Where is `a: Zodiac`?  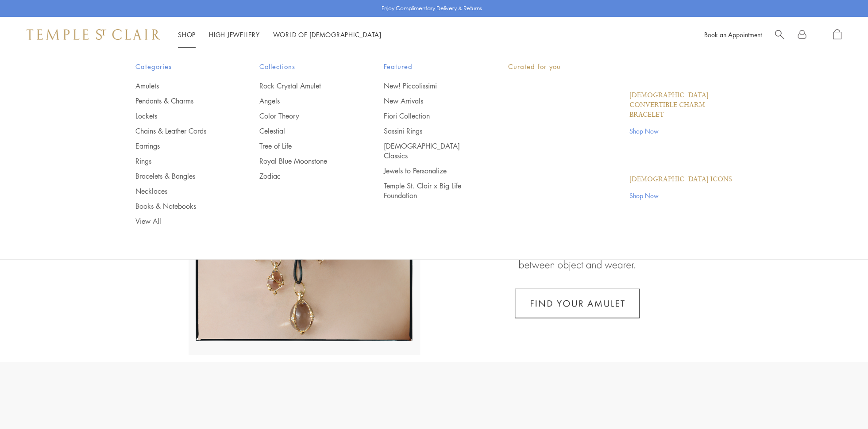 a: Zodiac is located at coordinates (303, 176).